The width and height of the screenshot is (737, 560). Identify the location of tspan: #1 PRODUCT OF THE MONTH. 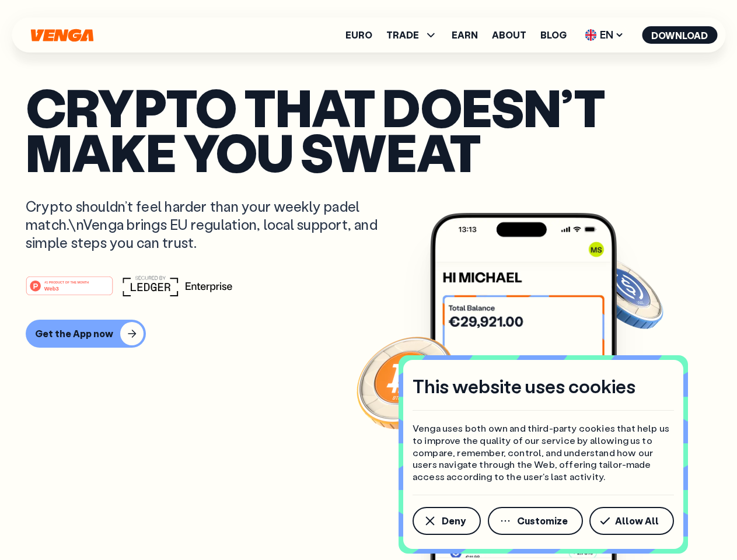
(67, 282).